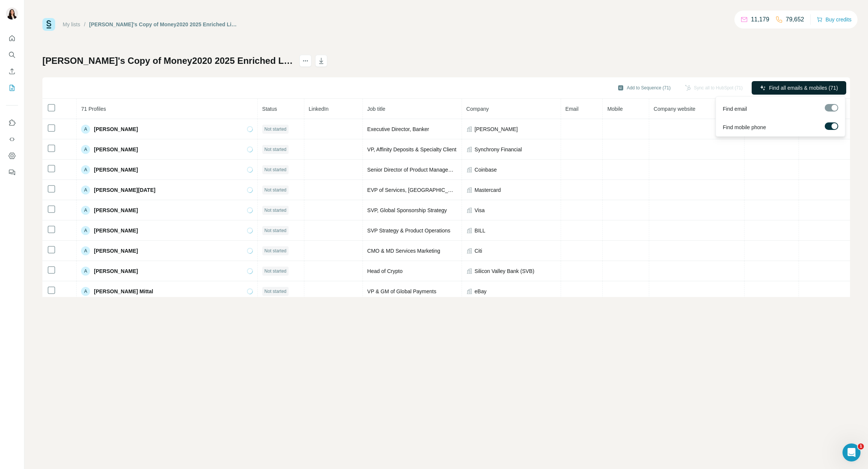 Image resolution: width=868 pixels, height=469 pixels. I want to click on p: 79,652, so click(795, 19).